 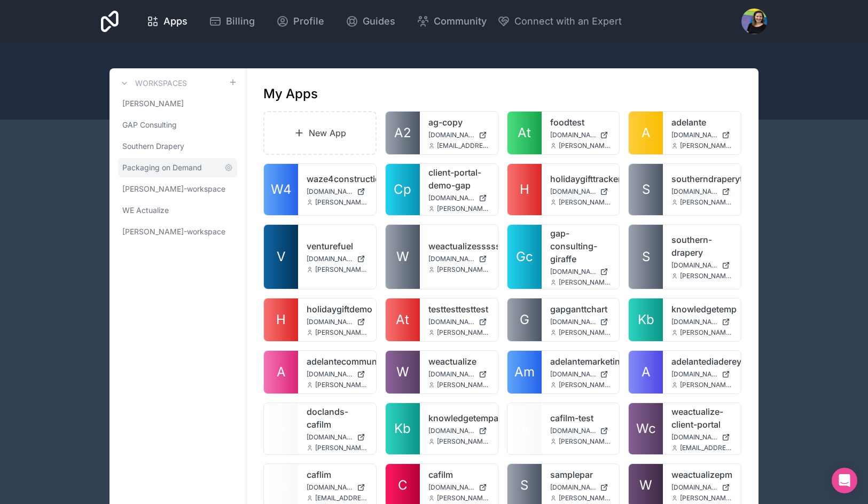 I want to click on div: Open Intercom Messenger, so click(x=844, y=480).